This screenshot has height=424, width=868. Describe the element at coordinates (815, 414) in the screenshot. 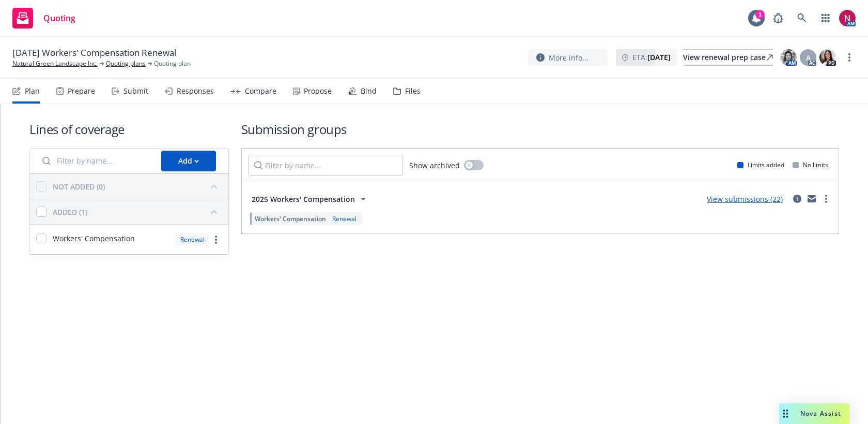

I see `button: Nova Assist` at that location.